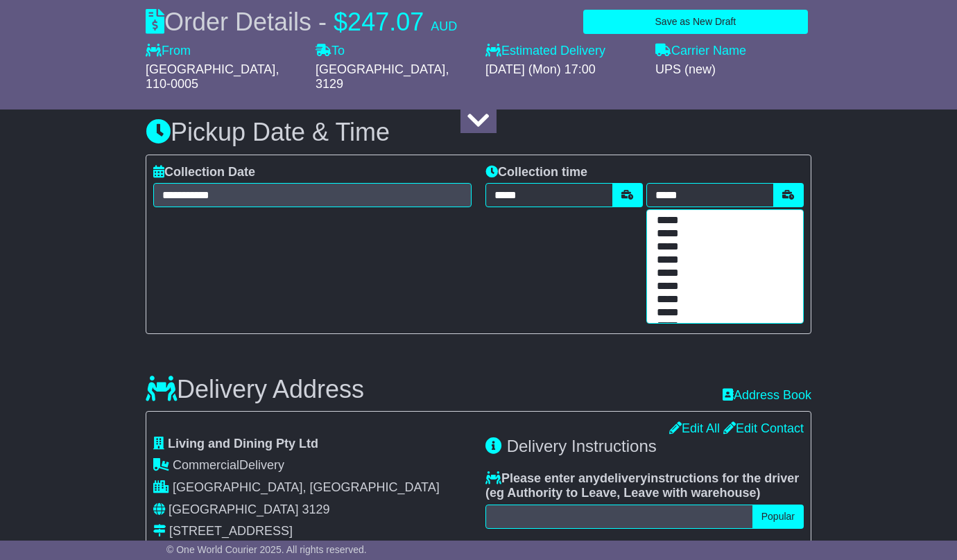 This screenshot has height=560, width=957. Describe the element at coordinates (701, 52) in the screenshot. I see `label: Carrier Name` at that location.